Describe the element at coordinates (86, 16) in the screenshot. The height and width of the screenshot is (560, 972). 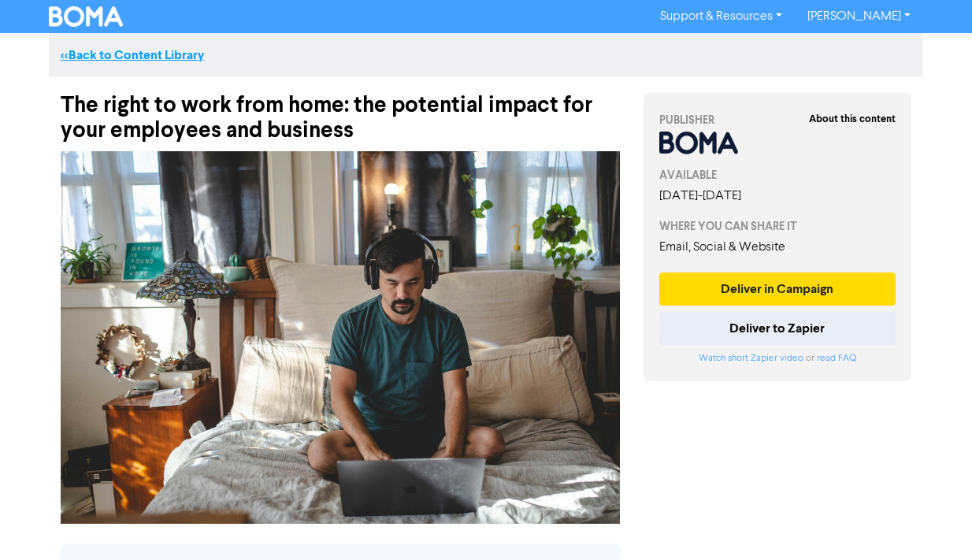
I see `img: BOMA Logo` at that location.